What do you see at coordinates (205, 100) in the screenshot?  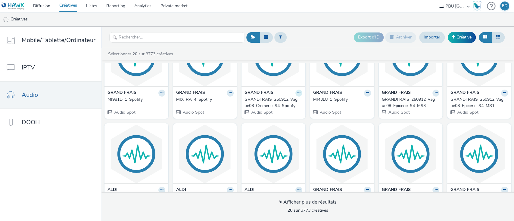 I see `a: MIX_RA_4_Spotify` at bounding box center [205, 100].